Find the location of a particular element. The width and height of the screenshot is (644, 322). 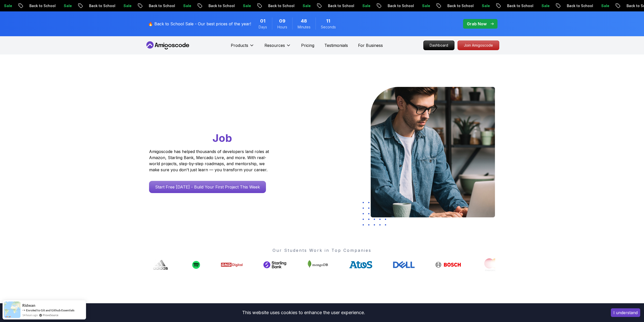

span: Minutes is located at coordinates (303, 27).